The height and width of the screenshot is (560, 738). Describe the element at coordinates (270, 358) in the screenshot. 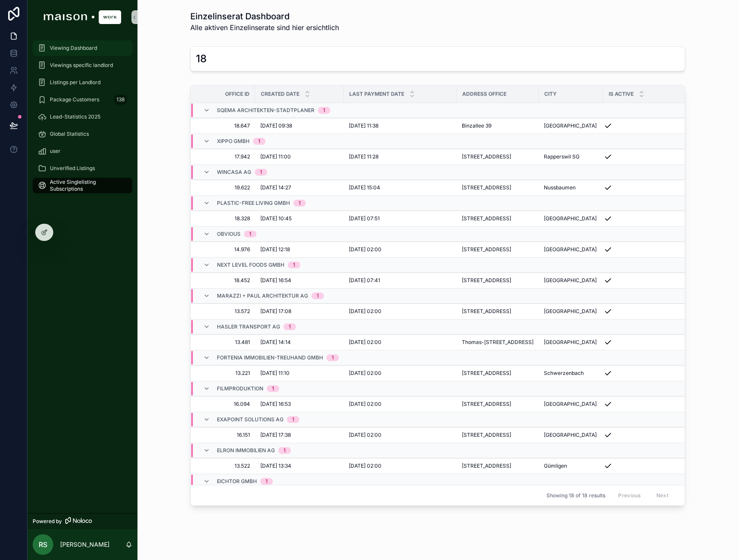

I see `span: Fortenia Immobilien-Treuhand GmbH` at that location.